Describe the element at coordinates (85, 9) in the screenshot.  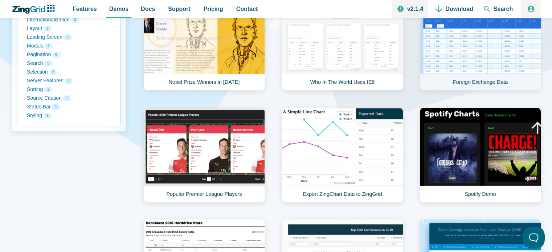
I see `span: Features` at that location.